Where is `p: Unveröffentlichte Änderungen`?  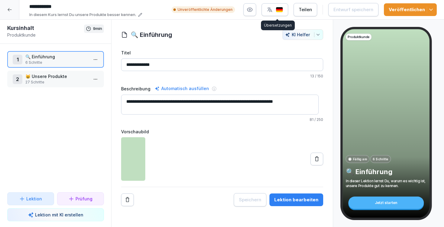
p: Unveröffentlichte Änderungen is located at coordinates (205, 10).